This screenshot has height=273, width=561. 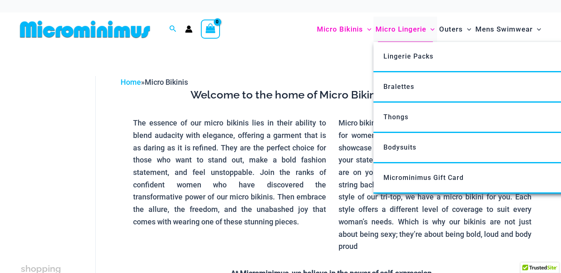 What do you see at coordinates (450, 29) in the screenshot?
I see `span: Outers` at bounding box center [450, 29].